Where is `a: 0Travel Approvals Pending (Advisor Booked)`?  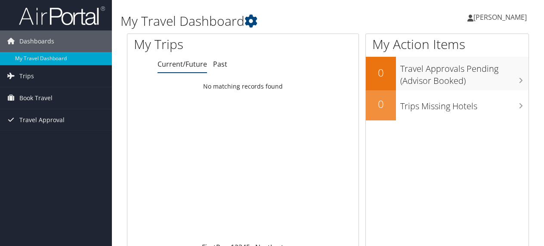
a: 0Travel Approvals Pending (Advisor Booked) is located at coordinates (447, 73).